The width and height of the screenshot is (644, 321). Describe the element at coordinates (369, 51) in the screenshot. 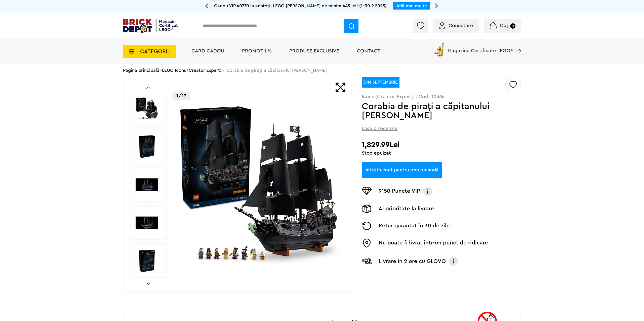

I see `span: Contact` at that location.